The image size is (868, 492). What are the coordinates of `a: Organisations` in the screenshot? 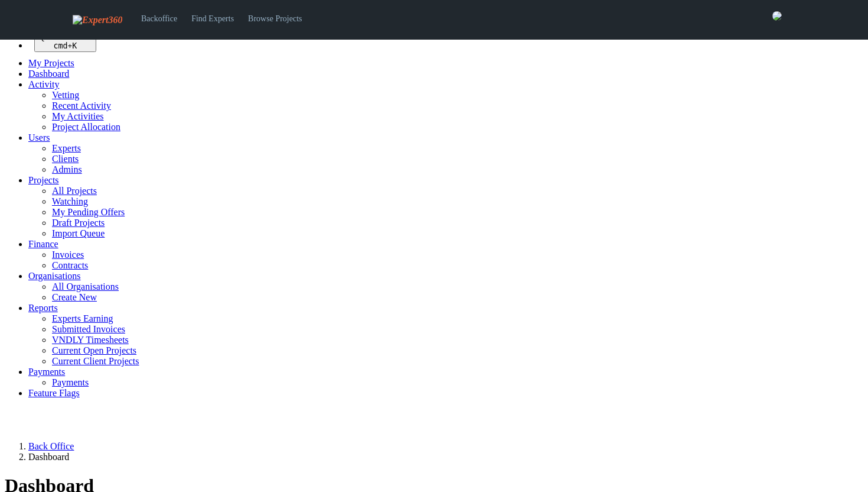 It's located at (55, 275).